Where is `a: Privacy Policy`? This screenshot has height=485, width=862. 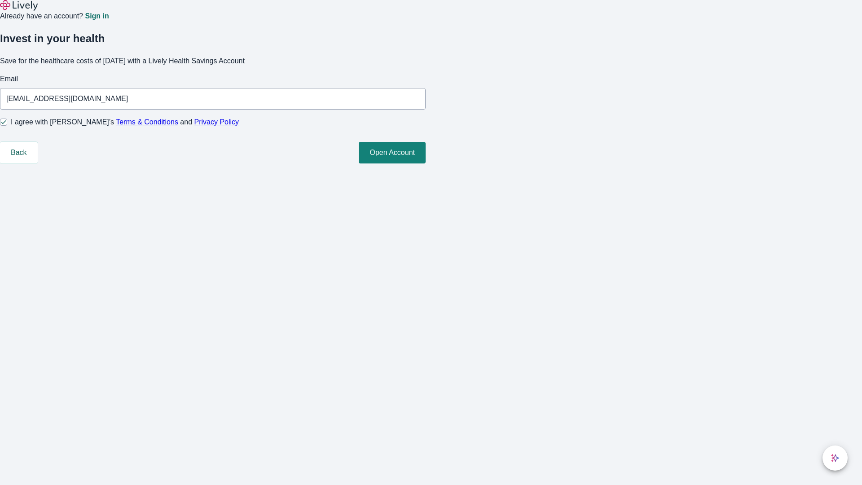 a: Privacy Policy is located at coordinates (217, 122).